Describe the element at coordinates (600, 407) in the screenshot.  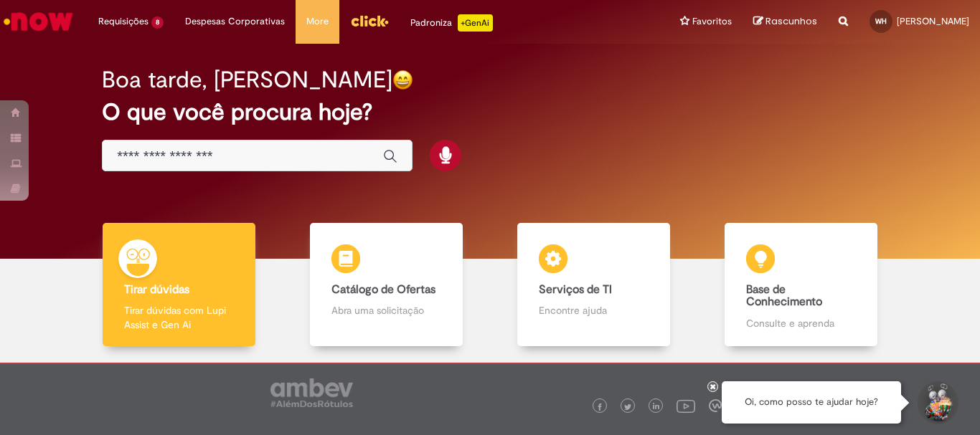
I see `img: logo_footer_facebook.png` at that location.